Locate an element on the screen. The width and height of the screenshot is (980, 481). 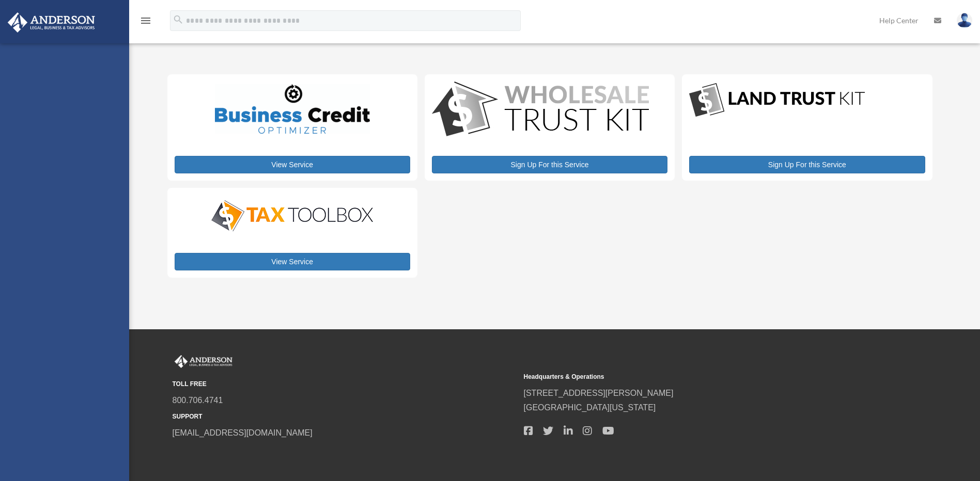
i: menu is located at coordinates (146, 21).